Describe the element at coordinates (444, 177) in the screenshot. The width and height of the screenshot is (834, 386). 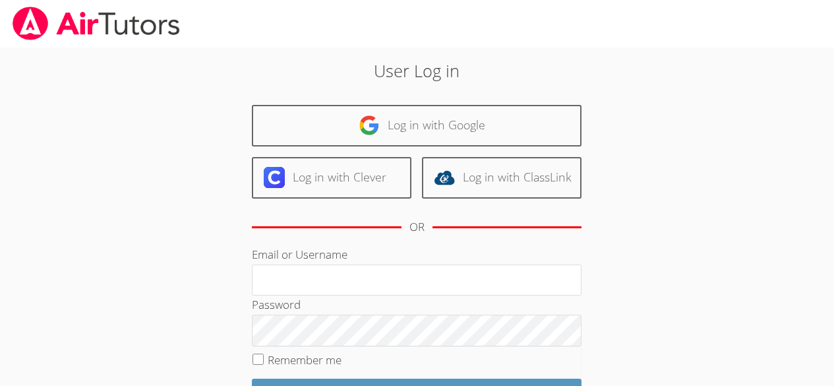
I see `img: classlink-logo-d6bb404cc1216ec64c9a2012d9dc4662098be43eaf13dc465df04b49fa7ab582.svg` at that location.